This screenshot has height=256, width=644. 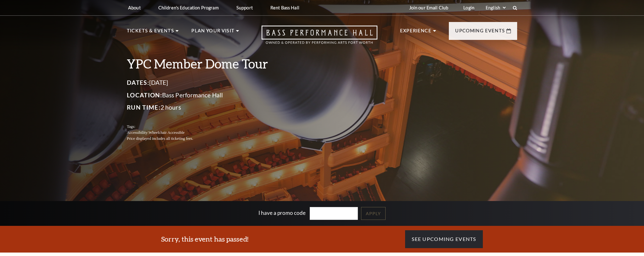 I want to click on h3: YPC Member Dome Tour, so click(x=214, y=63).